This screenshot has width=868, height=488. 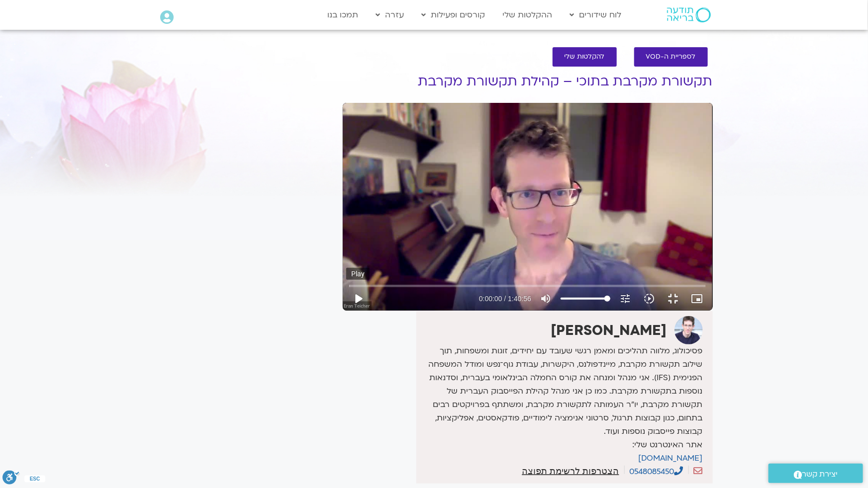 What do you see at coordinates (561, 391) in the screenshot?
I see `p: פסיכולוג, מלווה תהליכים ומאמן רגשי שעובד עם יחידים, זוגות ומשפחות, תוך שילוב תקשורת מקרבת, מיינדפ...` at bounding box center [561, 391].